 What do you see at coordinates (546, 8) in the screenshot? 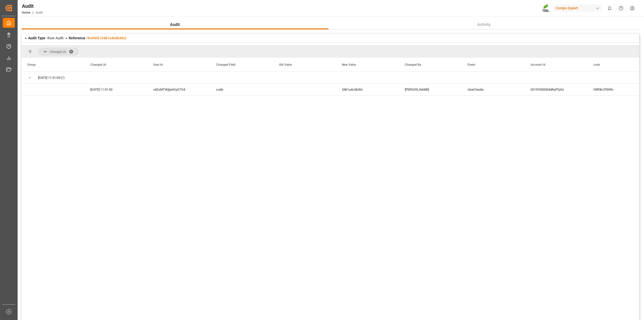
I see `img: Screenshot%202023-09-29%20at%2010.02.21.png_1712312052.png` at bounding box center [546, 8].